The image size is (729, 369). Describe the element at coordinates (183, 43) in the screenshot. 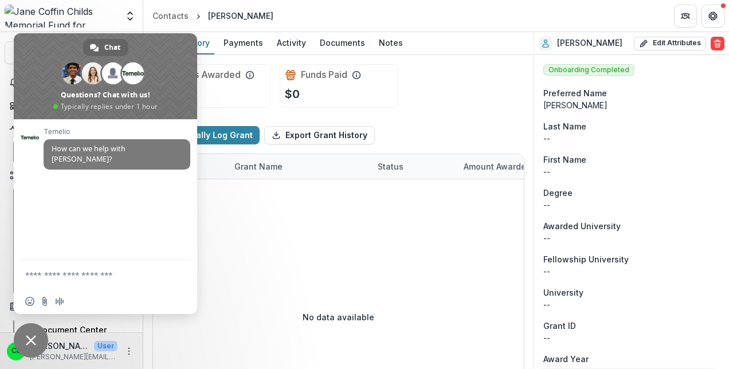

I see `a: Grant History` at that location.